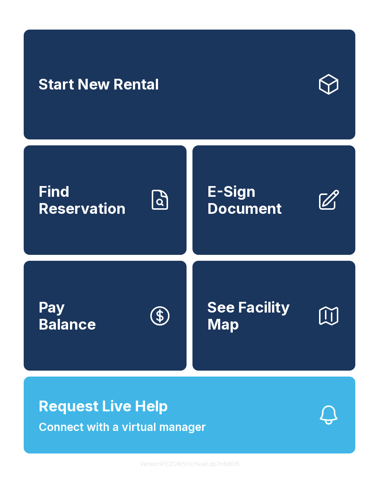 The height and width of the screenshot is (489, 379). What do you see at coordinates (103, 406) in the screenshot?
I see `span: Request Live Help` at bounding box center [103, 406].